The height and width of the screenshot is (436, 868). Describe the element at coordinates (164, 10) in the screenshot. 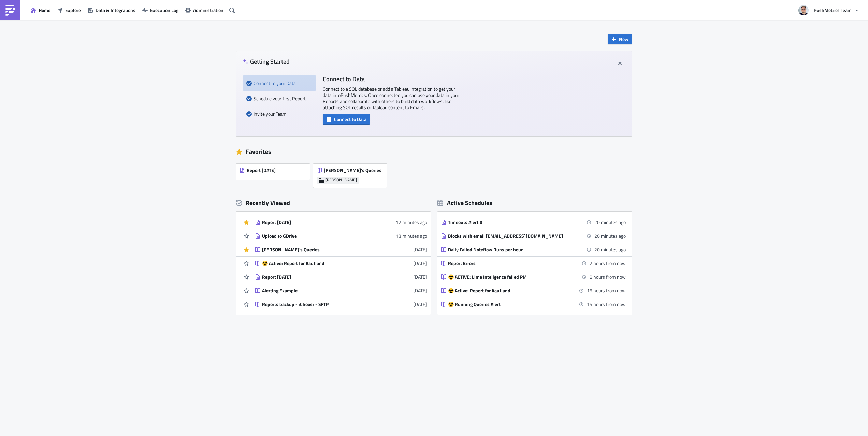

I see `span: Execution Log` at that location.